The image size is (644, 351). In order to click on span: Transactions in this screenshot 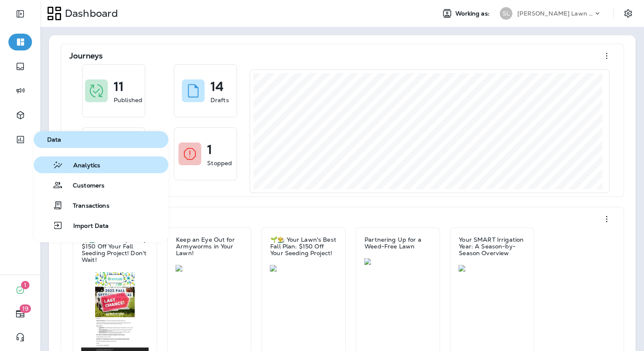, I will do `click(86, 206)`.